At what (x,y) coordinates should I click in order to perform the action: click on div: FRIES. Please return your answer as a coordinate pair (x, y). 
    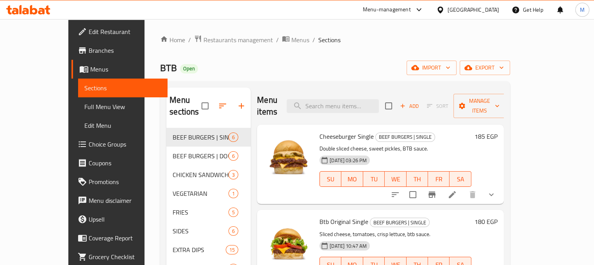
    Looking at the image, I should click on (200, 212).